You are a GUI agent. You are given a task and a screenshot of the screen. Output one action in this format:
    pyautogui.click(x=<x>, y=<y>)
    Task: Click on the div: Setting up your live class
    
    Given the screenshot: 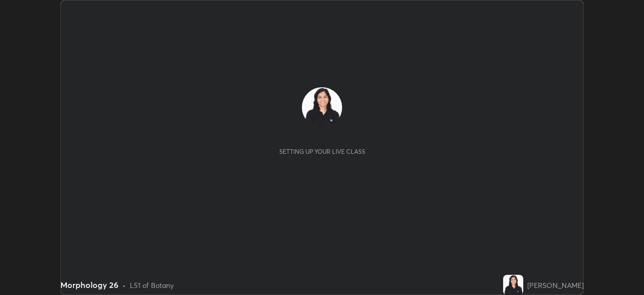 What is the action you would take?
    pyautogui.click(x=322, y=151)
    